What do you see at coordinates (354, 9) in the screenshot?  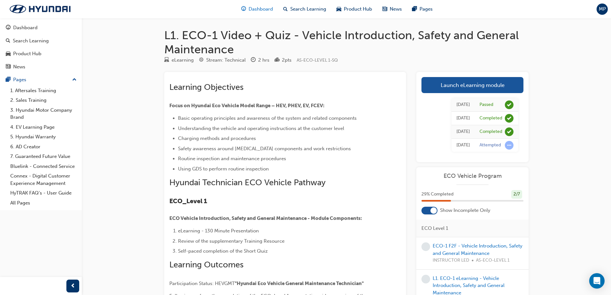 I see `a: car-iconProduct Hub` at bounding box center [354, 9].